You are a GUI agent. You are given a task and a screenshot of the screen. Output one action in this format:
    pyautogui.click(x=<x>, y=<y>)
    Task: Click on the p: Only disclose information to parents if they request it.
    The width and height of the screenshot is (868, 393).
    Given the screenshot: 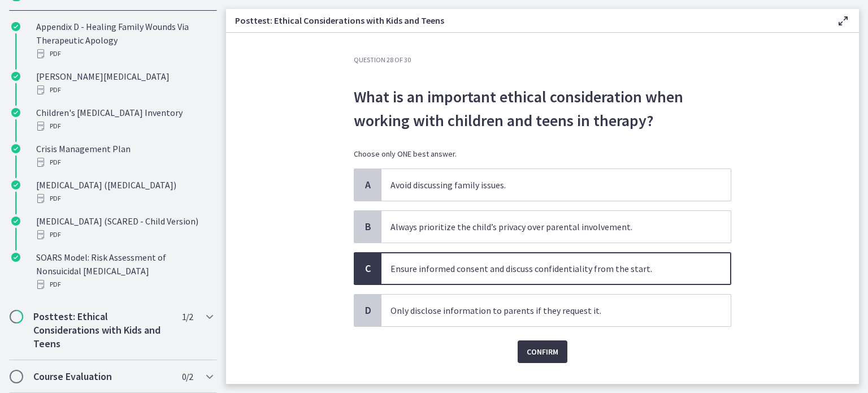 What is the action you would take?
    pyautogui.click(x=544, y=310)
    